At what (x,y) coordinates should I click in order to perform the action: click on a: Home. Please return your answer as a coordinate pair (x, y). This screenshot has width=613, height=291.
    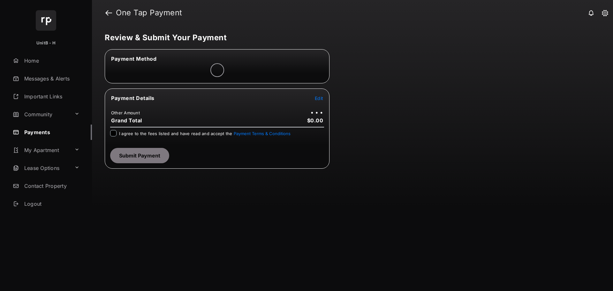
    Looking at the image, I should click on (51, 61).